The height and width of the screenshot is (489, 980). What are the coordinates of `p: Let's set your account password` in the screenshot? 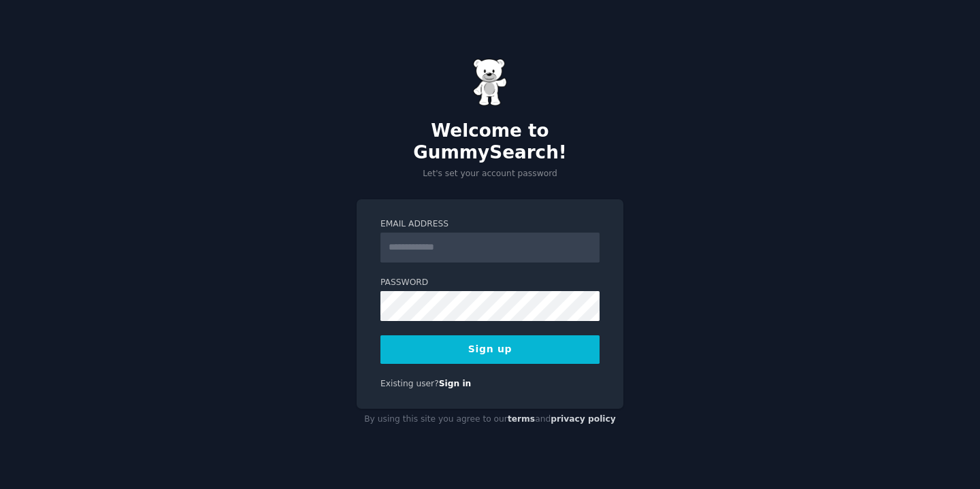 It's located at (490, 174).